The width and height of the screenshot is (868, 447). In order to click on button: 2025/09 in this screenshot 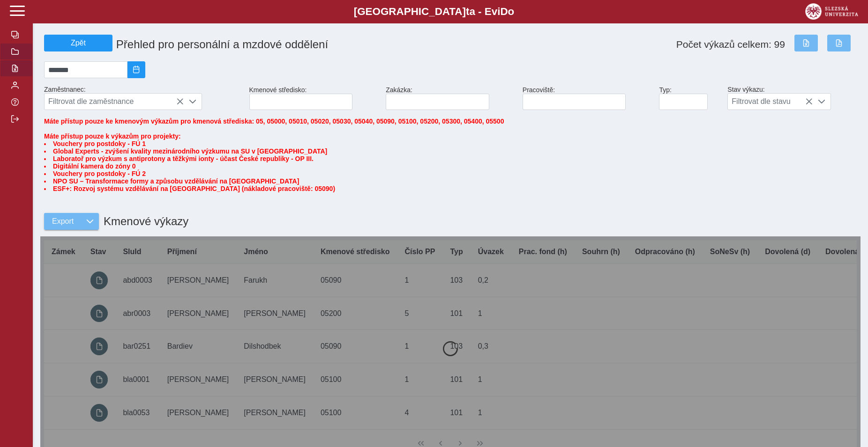, I will do `click(137, 70)`.